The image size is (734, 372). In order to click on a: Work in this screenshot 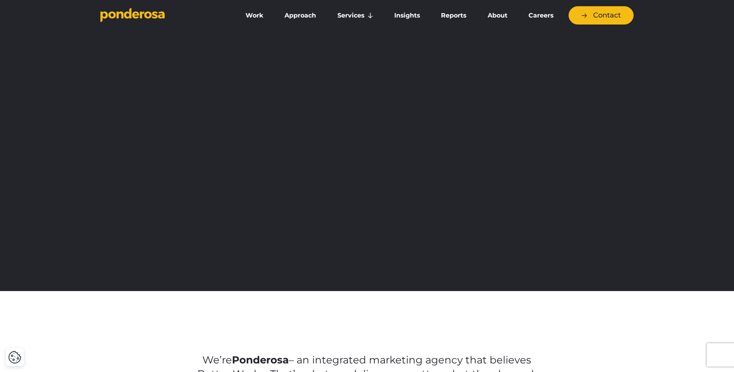, I will do `click(255, 16)`.